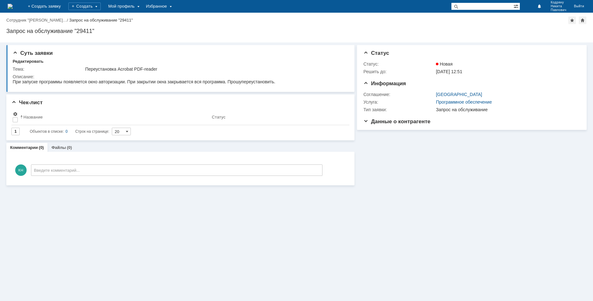  Describe the element at coordinates (399, 72) in the screenshot. I see `div: Решить до:` at that location.